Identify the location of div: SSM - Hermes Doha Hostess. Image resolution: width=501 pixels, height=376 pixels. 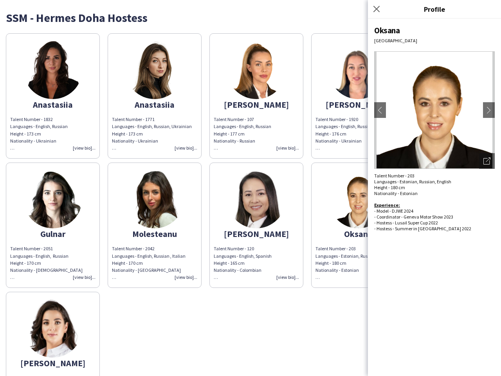
(251, 18).